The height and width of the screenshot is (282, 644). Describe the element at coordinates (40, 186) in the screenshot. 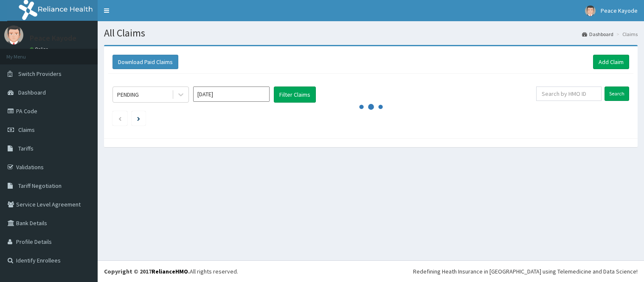

I see `span: Tariff Negotiation` at that location.